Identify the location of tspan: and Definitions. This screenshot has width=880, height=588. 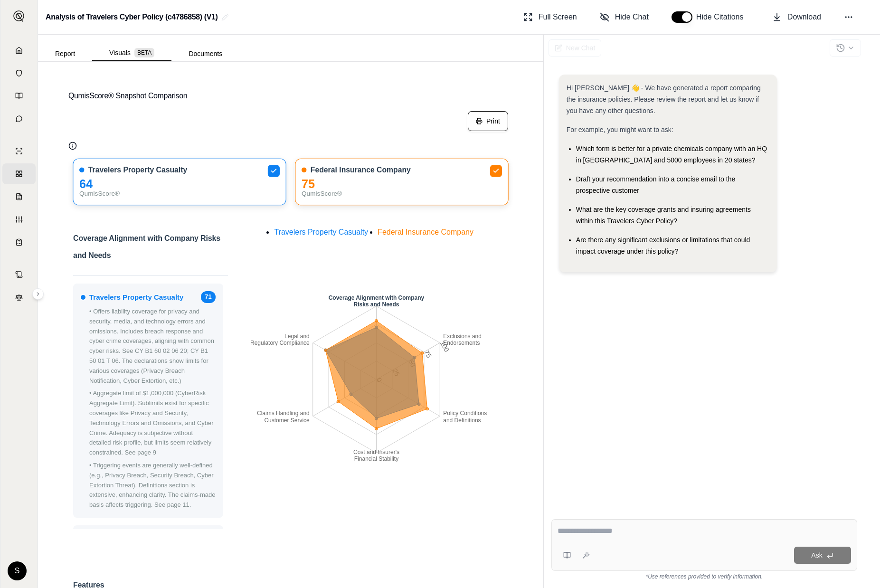
(461, 421).